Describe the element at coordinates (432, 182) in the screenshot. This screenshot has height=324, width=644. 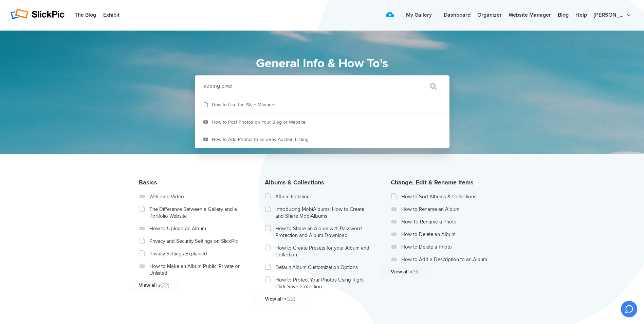
I see `a: Change, Edit & Rename Items` at that location.